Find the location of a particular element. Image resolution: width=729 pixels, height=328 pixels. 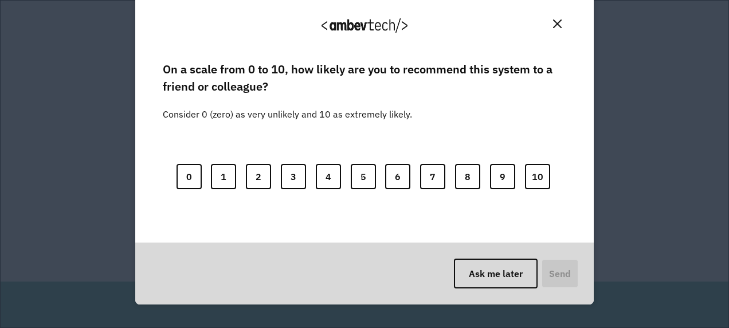

button: Ask me later is located at coordinates (496, 274).